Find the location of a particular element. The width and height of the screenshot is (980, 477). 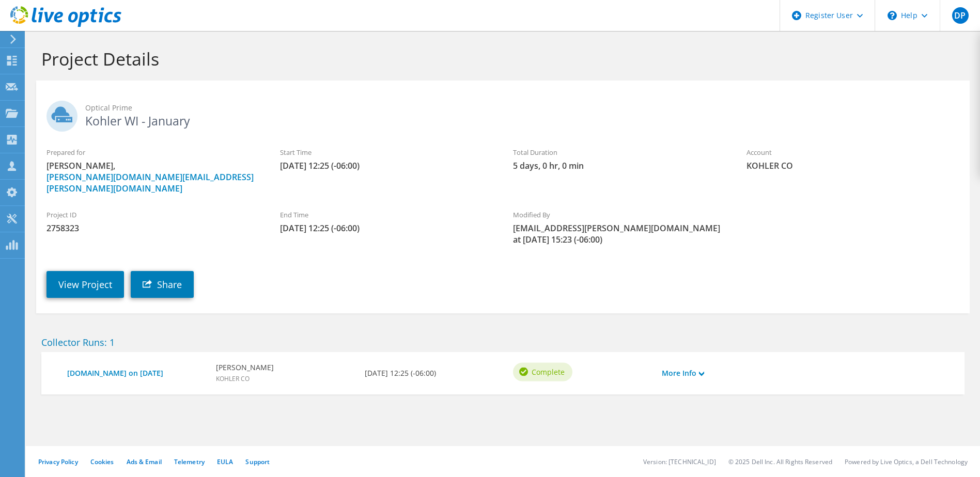

span: 5 days, 0 hr, 0 min is located at coordinates (619, 166).